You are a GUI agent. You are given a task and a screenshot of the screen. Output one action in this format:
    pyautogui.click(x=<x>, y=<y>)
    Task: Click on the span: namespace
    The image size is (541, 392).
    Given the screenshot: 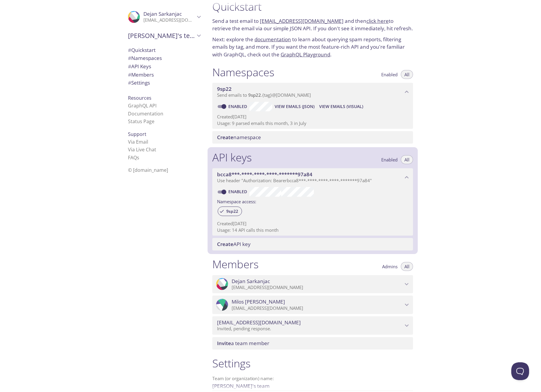 What is the action you would take?
    pyautogui.click(x=239, y=137)
    